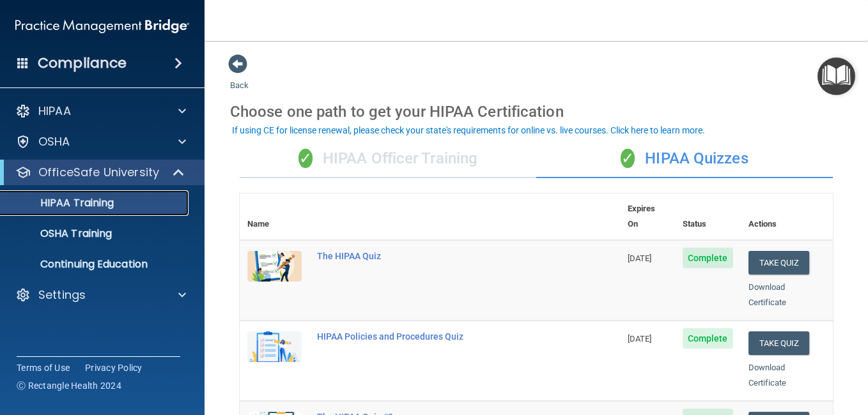 Image resolution: width=868 pixels, height=415 pixels. Describe the element at coordinates (100, 142) in the screenshot. I see `a: OSHA` at that location.